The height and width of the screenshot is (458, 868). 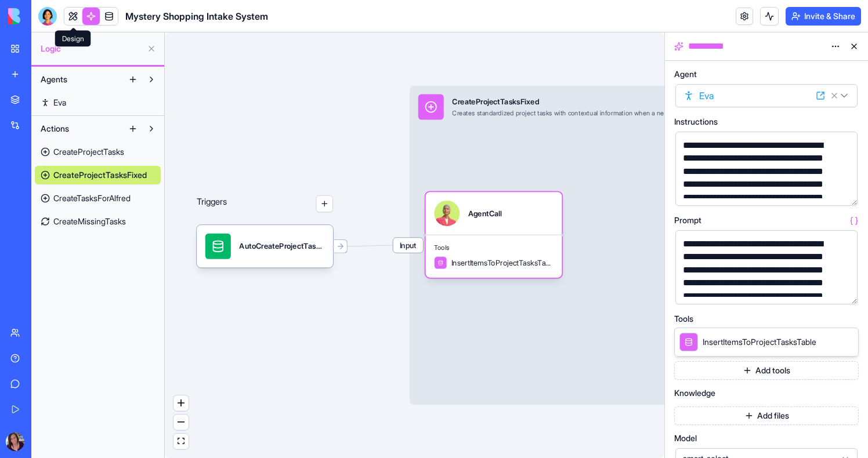 I want to click on span: Eva, so click(x=60, y=102).